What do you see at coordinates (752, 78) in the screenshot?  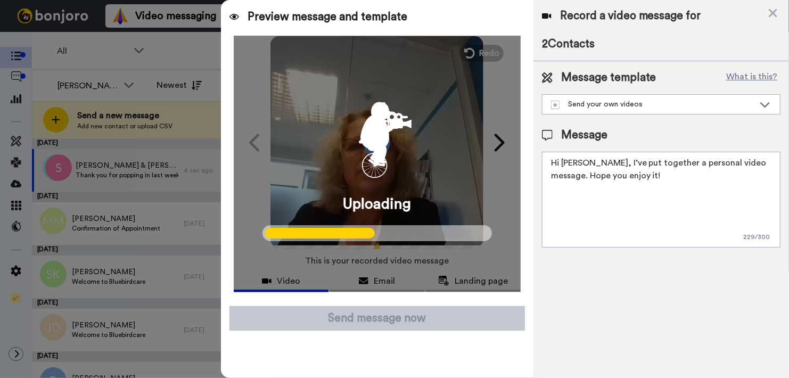 I see `button: What is this?` at bounding box center [752, 78].